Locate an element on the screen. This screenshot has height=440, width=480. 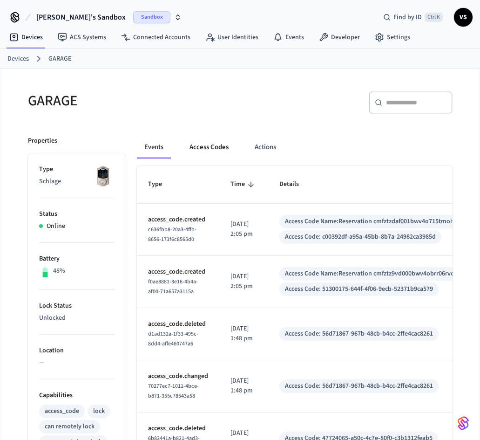
p: Lock Status is located at coordinates (77, 306).